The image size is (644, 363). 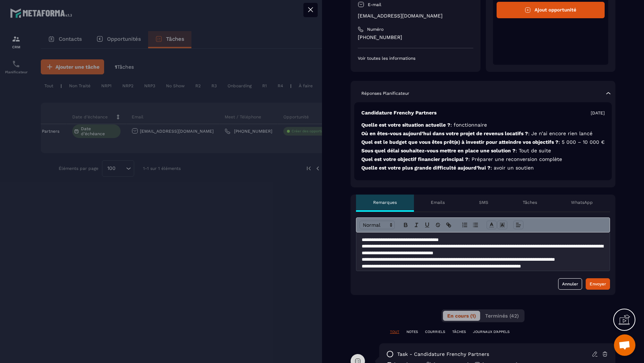 What do you see at coordinates (483, 133) in the screenshot?
I see `p: Où en êtes-vous aujourd’hui dans votre projet de revenus locatifs ?` at bounding box center [483, 133].